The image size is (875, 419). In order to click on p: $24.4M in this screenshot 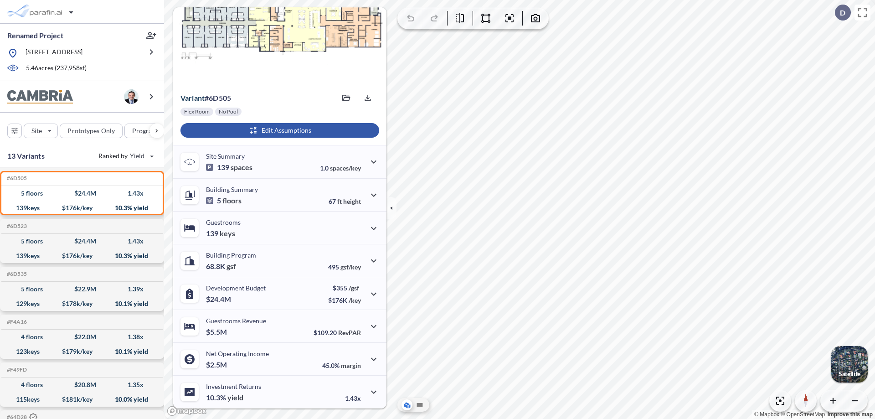, I will do `click(219, 299)`.